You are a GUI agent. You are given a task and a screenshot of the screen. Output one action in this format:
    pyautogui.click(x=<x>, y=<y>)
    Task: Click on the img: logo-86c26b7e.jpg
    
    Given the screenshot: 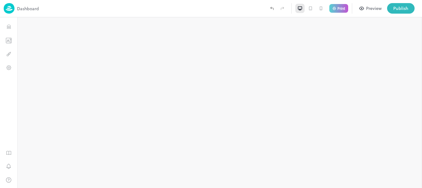 What is the action you would take?
    pyautogui.click(x=9, y=8)
    